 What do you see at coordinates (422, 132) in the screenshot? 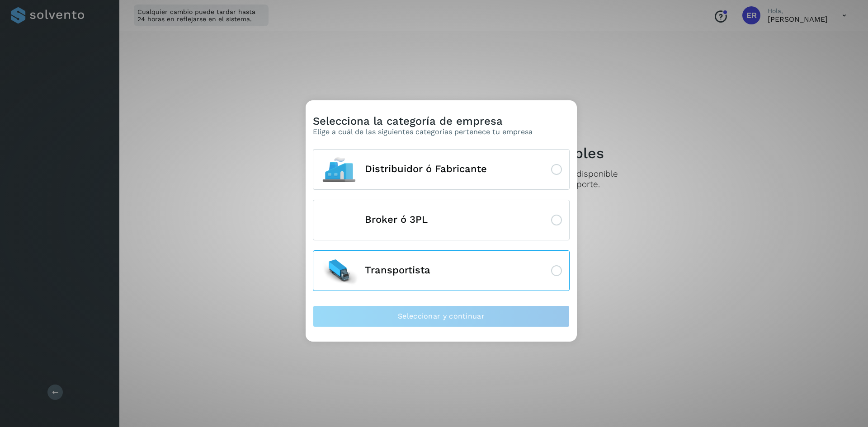
I see `p: Elige a cuál de las siguientes categorias pertenece tu empresa` at bounding box center [422, 132].